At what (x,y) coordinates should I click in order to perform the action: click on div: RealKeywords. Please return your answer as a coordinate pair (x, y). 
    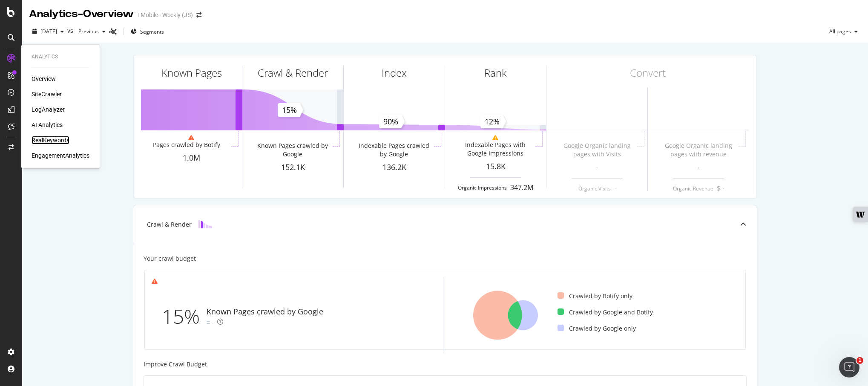
    Looking at the image, I should click on (50, 140).